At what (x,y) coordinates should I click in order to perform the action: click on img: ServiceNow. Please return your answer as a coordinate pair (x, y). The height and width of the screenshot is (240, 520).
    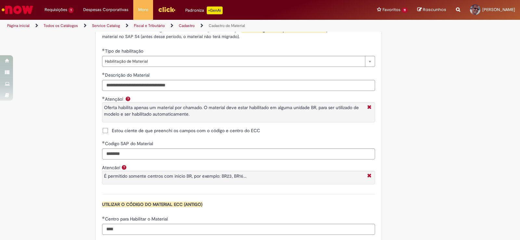
    Looking at the image, I should click on (17, 10).